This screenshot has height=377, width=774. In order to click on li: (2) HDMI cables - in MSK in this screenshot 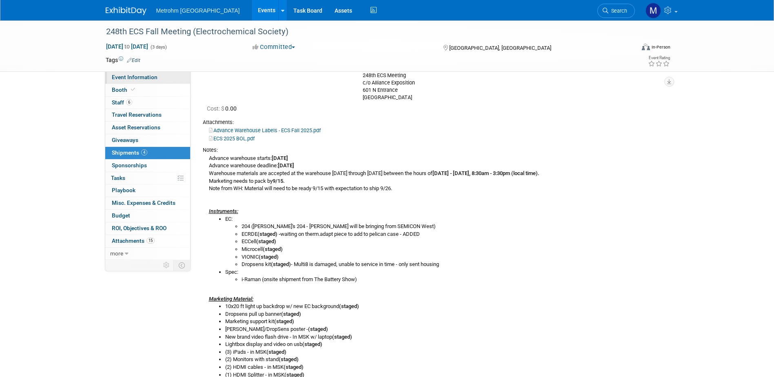, I will do `click(444, 367)`.